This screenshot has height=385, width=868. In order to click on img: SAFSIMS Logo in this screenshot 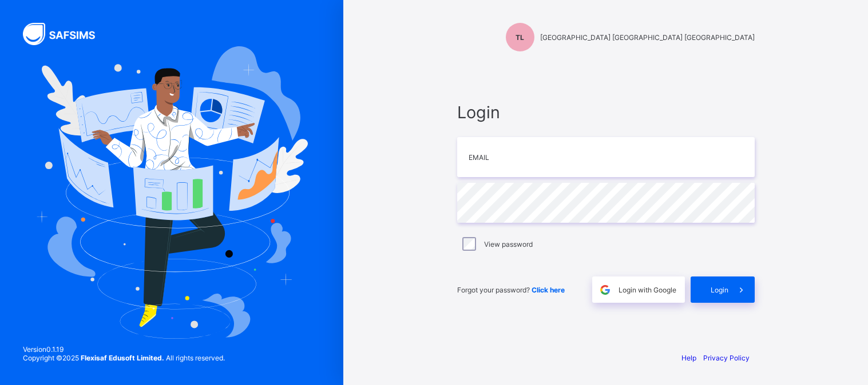, I will do `click(66, 34)`.